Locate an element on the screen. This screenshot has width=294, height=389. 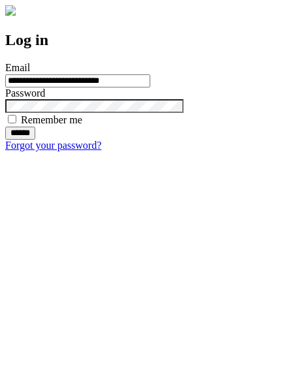
label: Remember me is located at coordinates (52, 119).